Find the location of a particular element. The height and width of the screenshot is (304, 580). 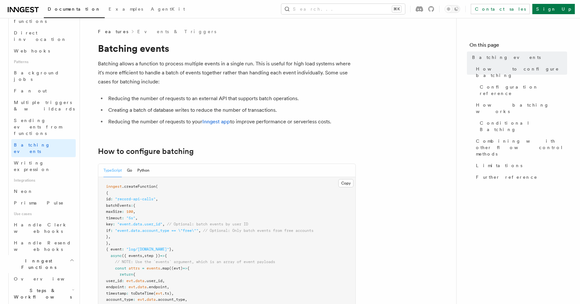

li: Creating a batch of database writes to reduce the number of transactions. is located at coordinates (231, 110).